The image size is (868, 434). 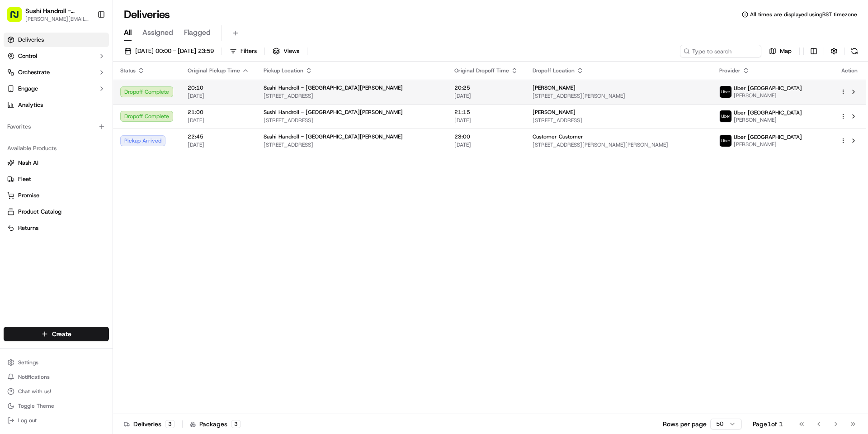 I want to click on span: Product Catalog, so click(x=40, y=212).